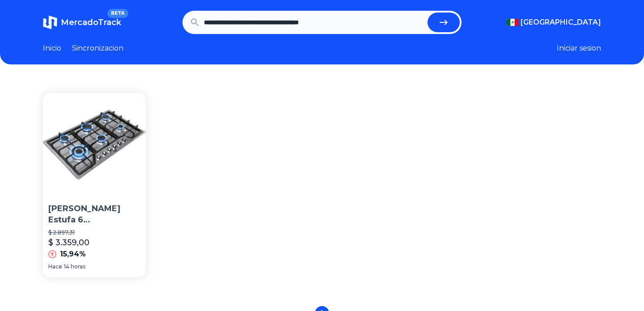  What do you see at coordinates (52, 48) in the screenshot?
I see `a: Inicio` at bounding box center [52, 48].